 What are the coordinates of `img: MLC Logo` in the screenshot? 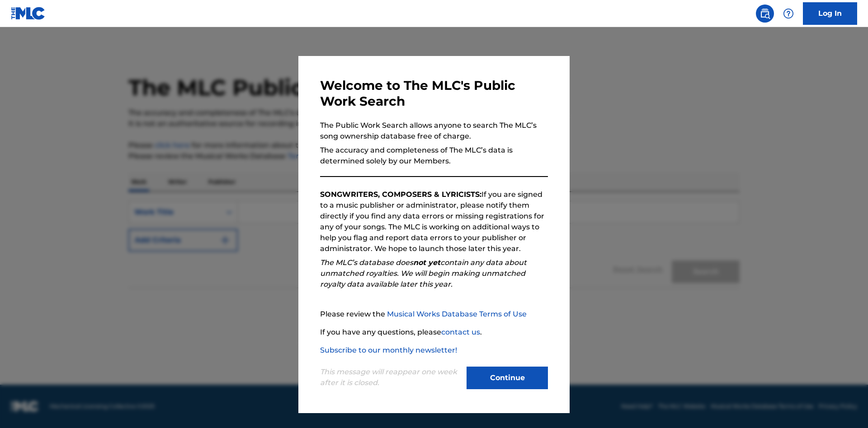 It's located at (28, 13).